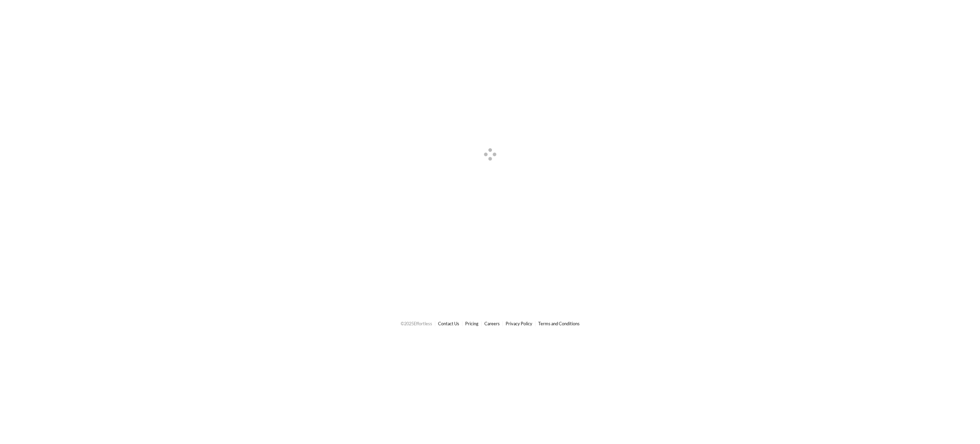 The height and width of the screenshot is (444, 980). Describe the element at coordinates (472, 324) in the screenshot. I see `a: Pricing` at that location.